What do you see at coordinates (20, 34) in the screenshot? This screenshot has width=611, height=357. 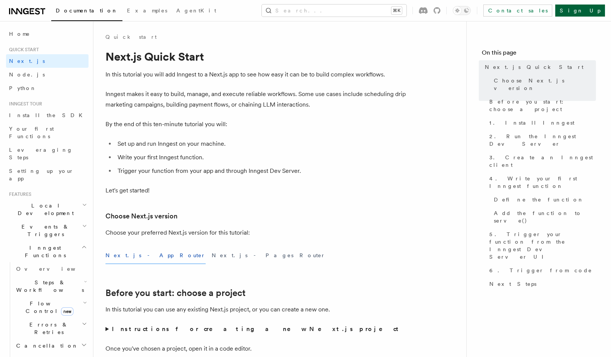 I see `span: Home` at bounding box center [20, 34].